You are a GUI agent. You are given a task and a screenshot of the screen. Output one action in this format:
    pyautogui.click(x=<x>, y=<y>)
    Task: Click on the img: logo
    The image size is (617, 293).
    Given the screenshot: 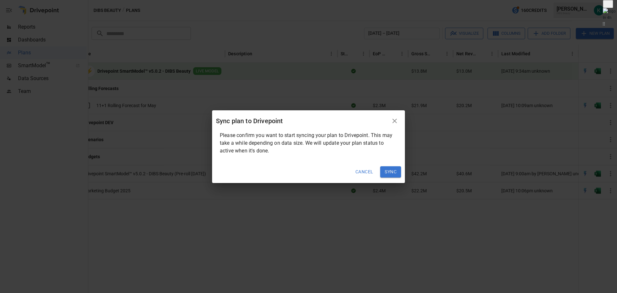 What is the action you would take?
    pyautogui.click(x=609, y=11)
    